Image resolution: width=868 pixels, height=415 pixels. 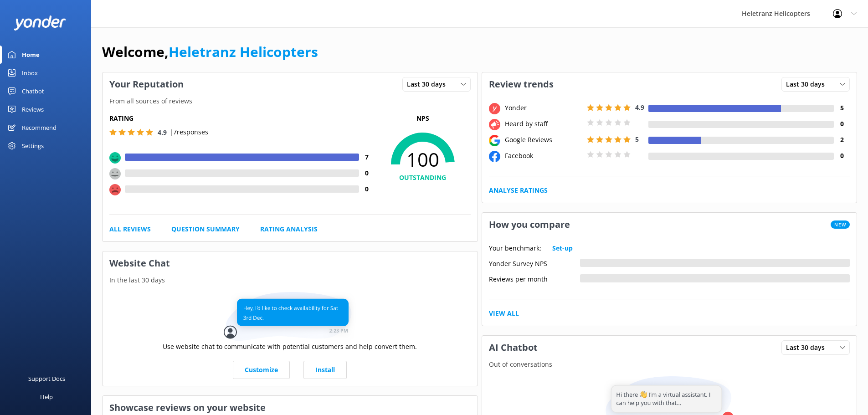 What do you see at coordinates (39, 128) in the screenshot?
I see `div: Recommend` at bounding box center [39, 128].